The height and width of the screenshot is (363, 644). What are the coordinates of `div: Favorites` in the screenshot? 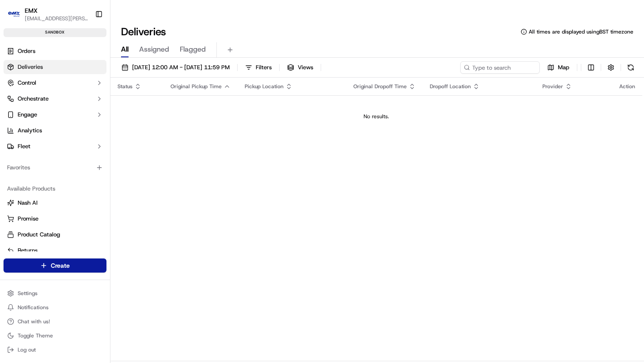 It's located at (55, 168).